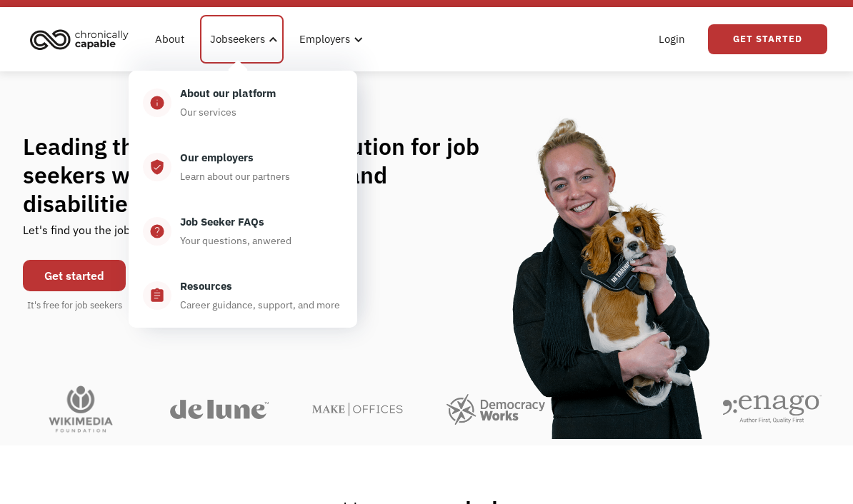 This screenshot has width=853, height=504. I want to click on a: help_centerJob Seeker FAQsYour questions, anwered, so click(243, 231).